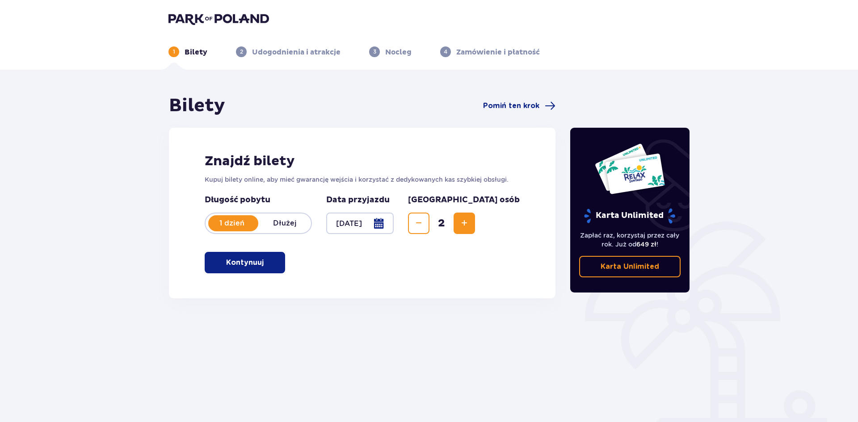  I want to click on button: Kontynuuj, so click(245, 263).